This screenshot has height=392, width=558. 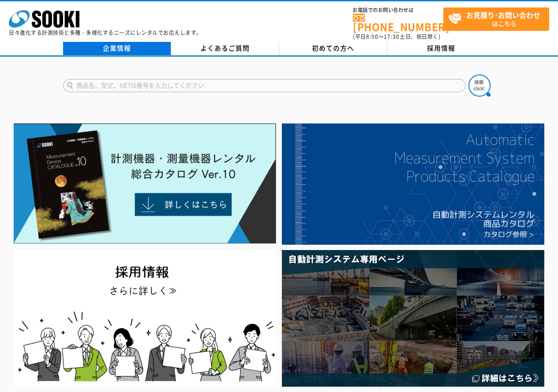 I want to click on img: btn_search.png, so click(x=479, y=86).